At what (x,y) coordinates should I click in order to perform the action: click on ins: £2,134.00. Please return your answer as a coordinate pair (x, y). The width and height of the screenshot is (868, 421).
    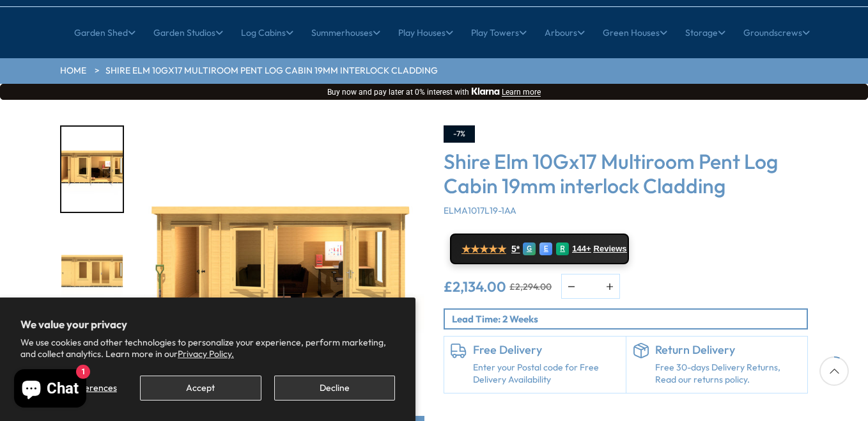
    Looking at the image, I should click on (475, 287).